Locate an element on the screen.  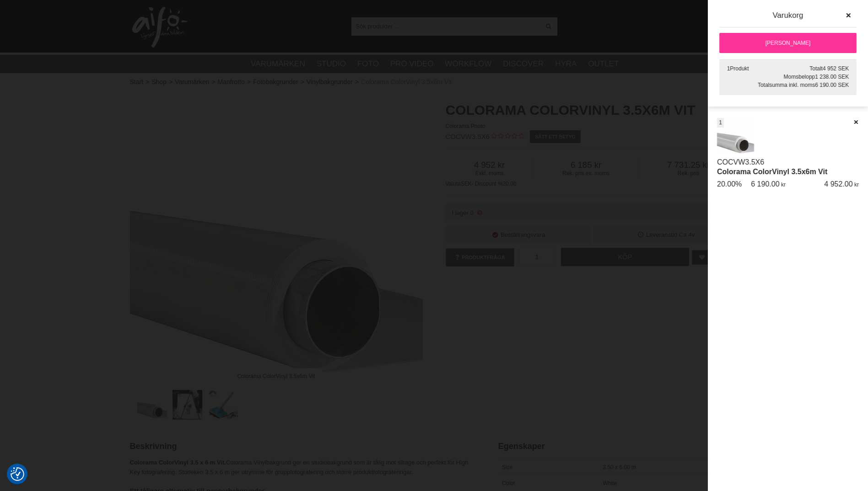
span: 6 190.00 is located at coordinates (765, 184).